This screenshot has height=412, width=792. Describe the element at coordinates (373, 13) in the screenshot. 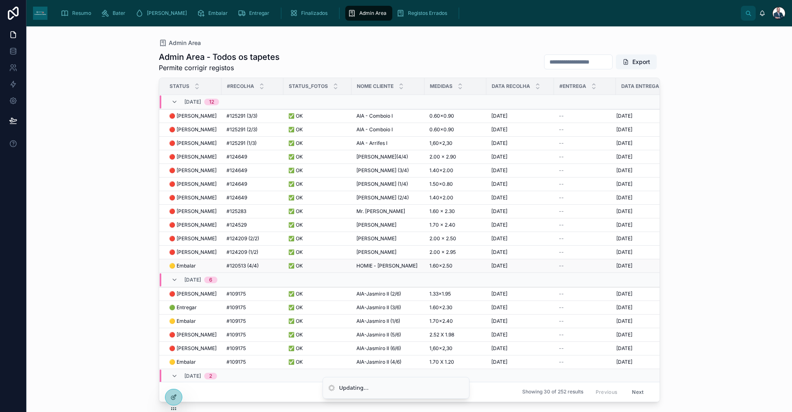

I see `span: Admin Area` at that location.